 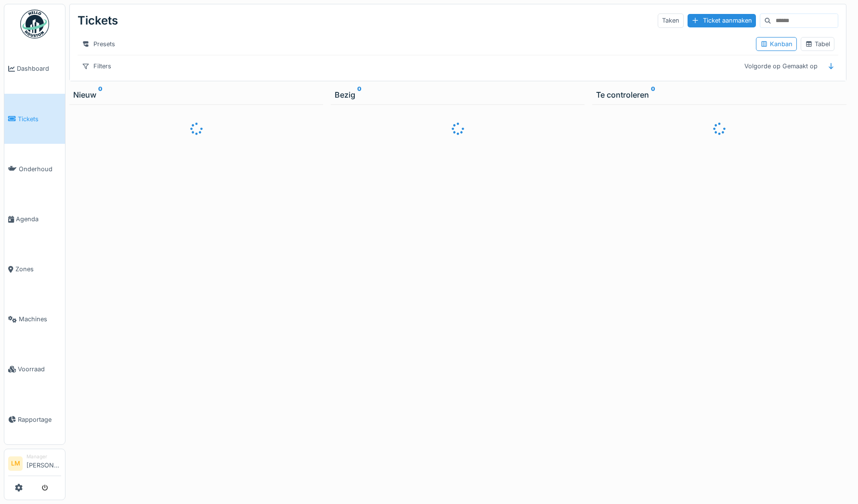 What do you see at coordinates (818, 44) in the screenshot?
I see `div: Tabel` at bounding box center [818, 44].